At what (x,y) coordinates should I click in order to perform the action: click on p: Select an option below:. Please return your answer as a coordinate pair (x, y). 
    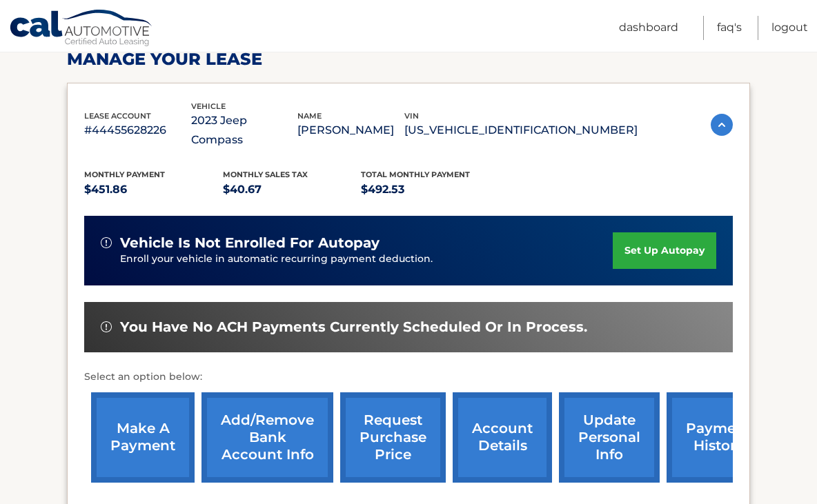
    Looking at the image, I should click on (409, 377).